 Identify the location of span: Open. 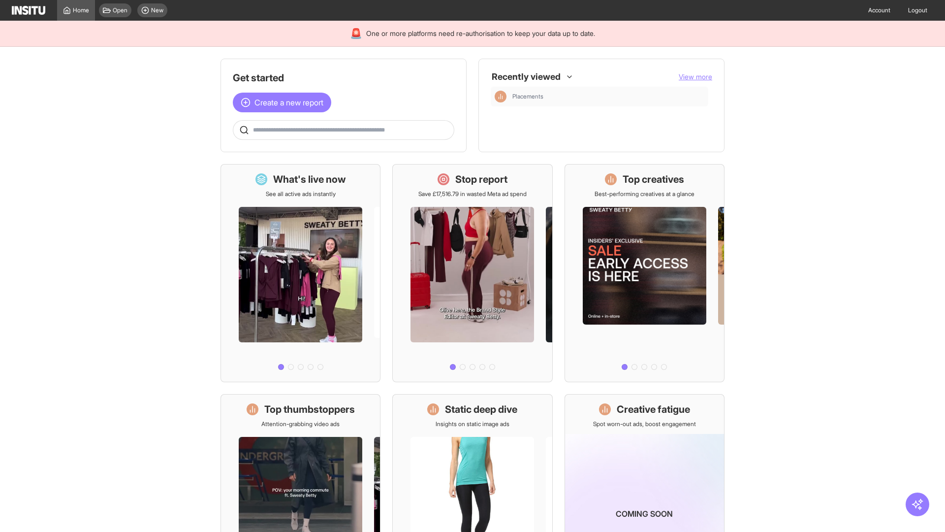
(120, 10).